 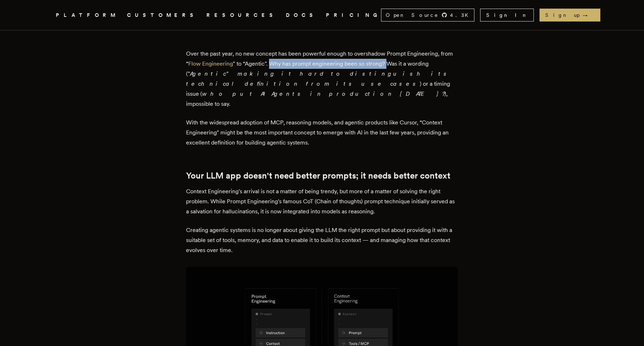 What do you see at coordinates (242, 15) in the screenshot?
I see `span: RESOURCES` at bounding box center [242, 15].